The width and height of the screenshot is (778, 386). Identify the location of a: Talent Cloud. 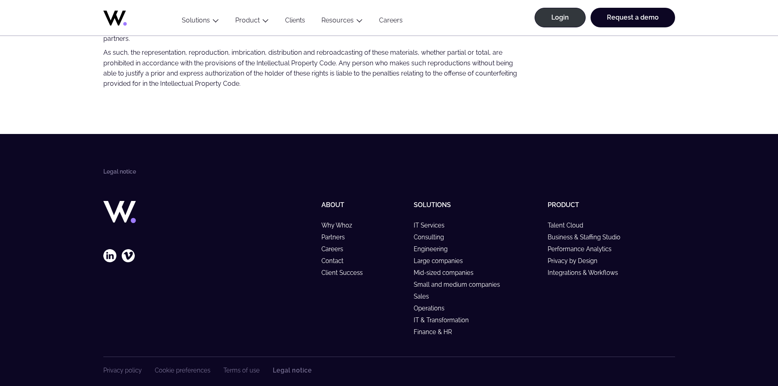
(569, 225).